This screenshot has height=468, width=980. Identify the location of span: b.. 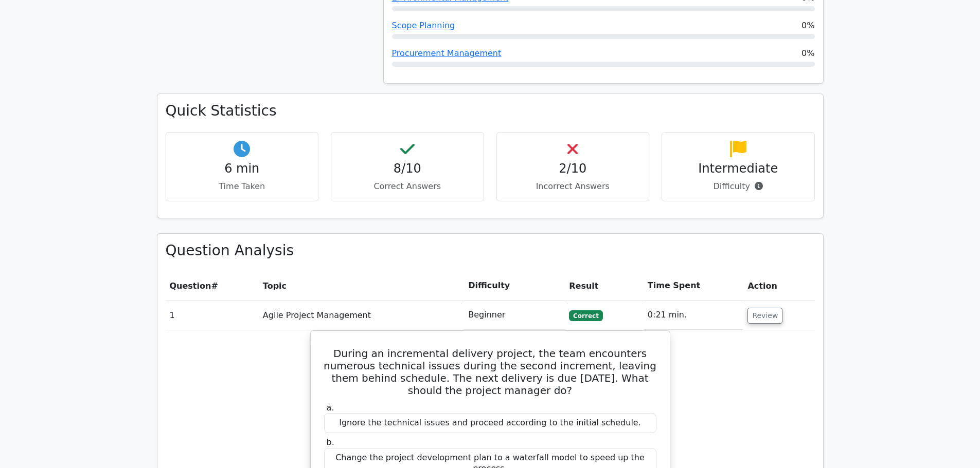
(330, 442).